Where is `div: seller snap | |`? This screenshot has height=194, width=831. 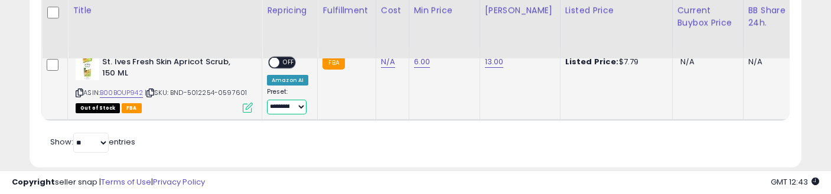 div: seller snap | | is located at coordinates (108, 182).